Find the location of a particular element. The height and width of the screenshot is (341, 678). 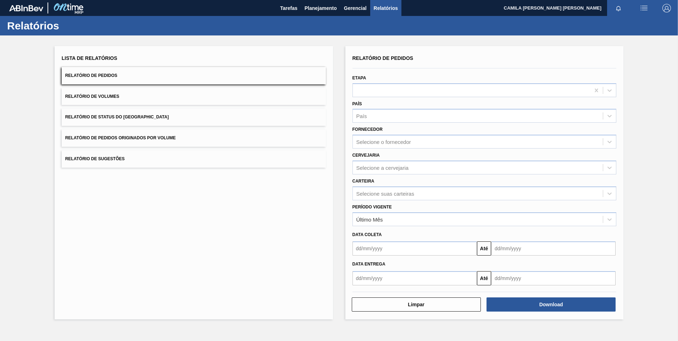

span: Relatório de Pedidos Originados por Volume is located at coordinates (121, 138).